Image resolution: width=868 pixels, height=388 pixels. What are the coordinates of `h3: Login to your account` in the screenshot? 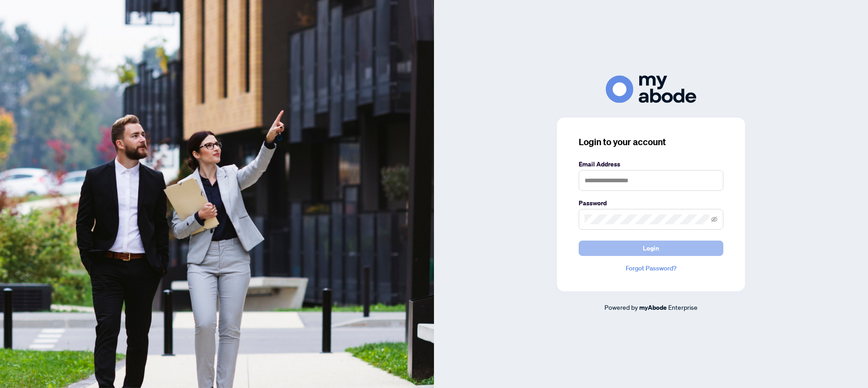 It's located at (651, 142).